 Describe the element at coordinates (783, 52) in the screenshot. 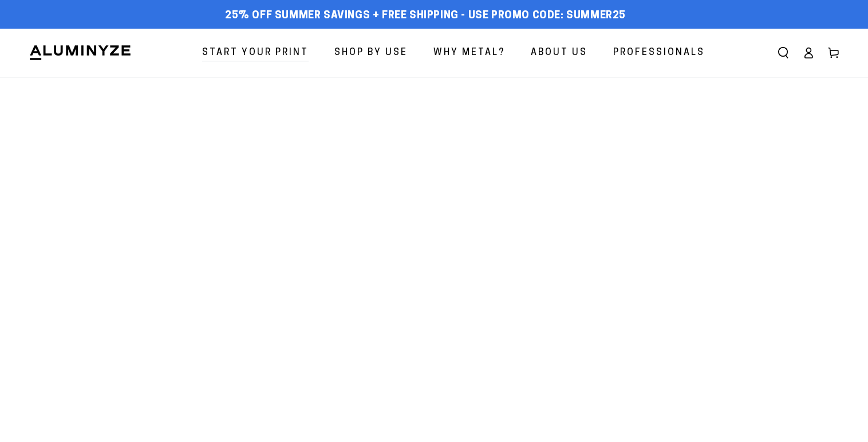

I see `summary: Search our site` at that location.